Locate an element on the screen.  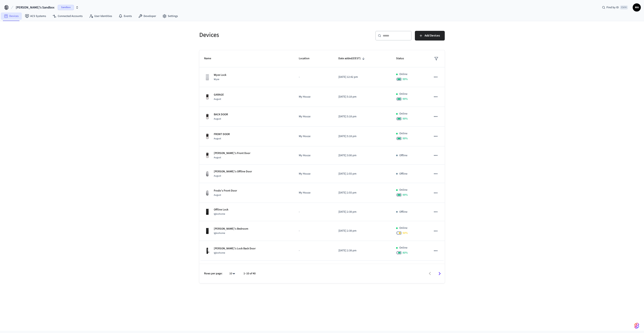
div: Find by IDCtrl K is located at coordinates (615, 8).